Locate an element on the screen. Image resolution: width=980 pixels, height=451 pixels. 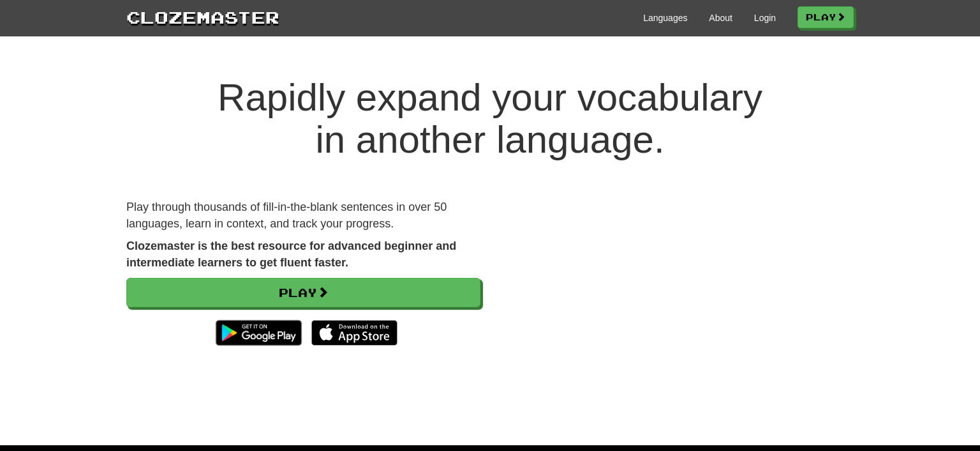
a: Clozemaster is located at coordinates (203, 16).